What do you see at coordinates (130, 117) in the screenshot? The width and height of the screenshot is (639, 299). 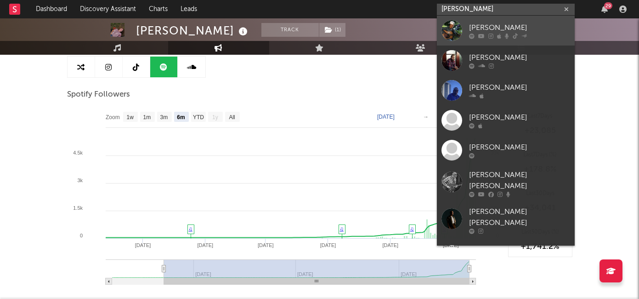 I see `text: 1w` at bounding box center [130, 117].